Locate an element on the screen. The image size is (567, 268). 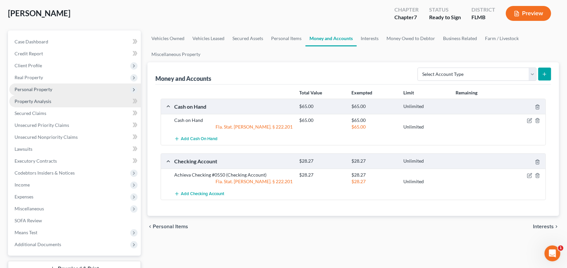
i: chevron_left is located at coordinates (150, 226).